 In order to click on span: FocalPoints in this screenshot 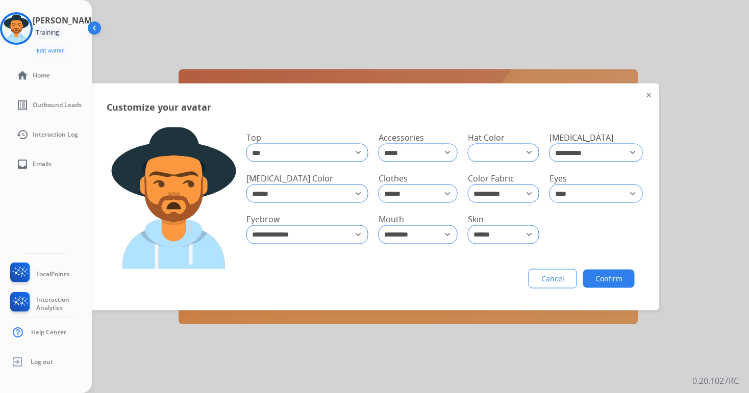, I will do `click(53, 274)`.